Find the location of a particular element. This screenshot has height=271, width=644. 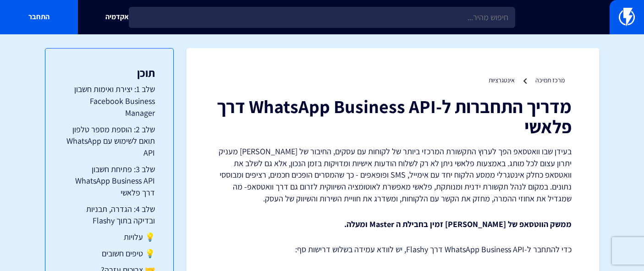

input: חיפוש מהיר... is located at coordinates (322, 17).